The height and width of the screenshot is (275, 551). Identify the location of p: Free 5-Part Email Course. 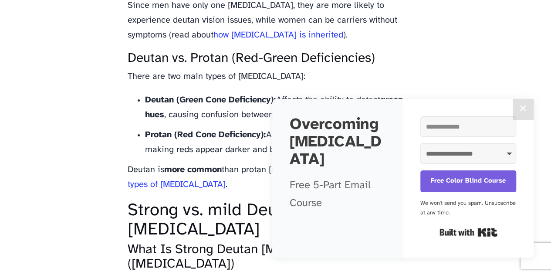
(338, 195).